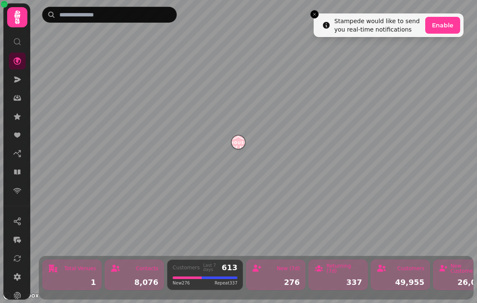 This screenshot has height=303, width=477. I want to click on div: Last 7 days, so click(211, 268).